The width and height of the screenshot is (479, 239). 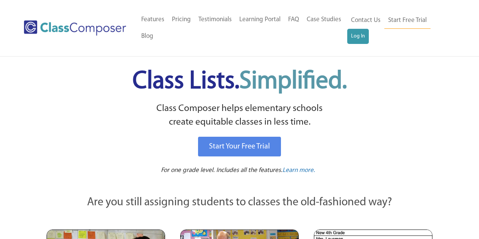 What do you see at coordinates (408, 20) in the screenshot?
I see `a: Start Free Trial` at bounding box center [408, 20].